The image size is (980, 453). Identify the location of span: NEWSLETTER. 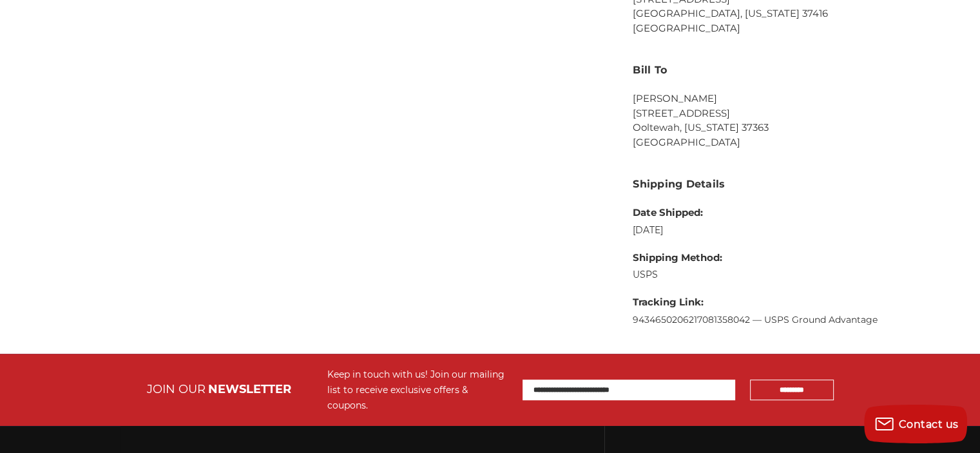
(249, 389).